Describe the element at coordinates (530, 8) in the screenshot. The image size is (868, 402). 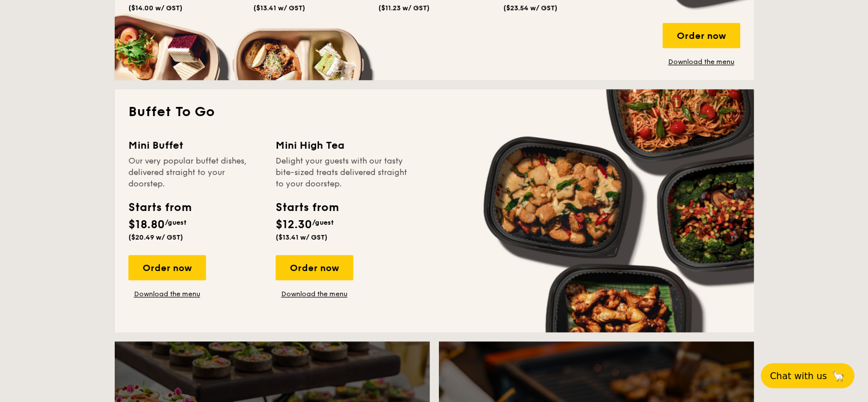
I see `span: ($23.54 w/ GST)` at that location.